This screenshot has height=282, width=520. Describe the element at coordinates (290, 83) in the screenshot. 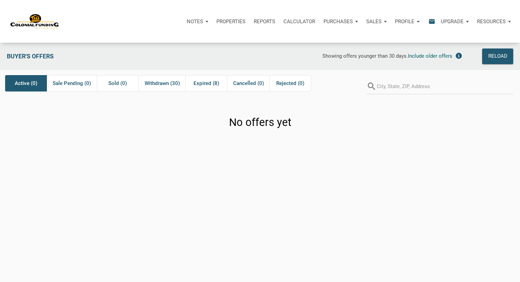

I see `div: Rejected (0)` at that location.